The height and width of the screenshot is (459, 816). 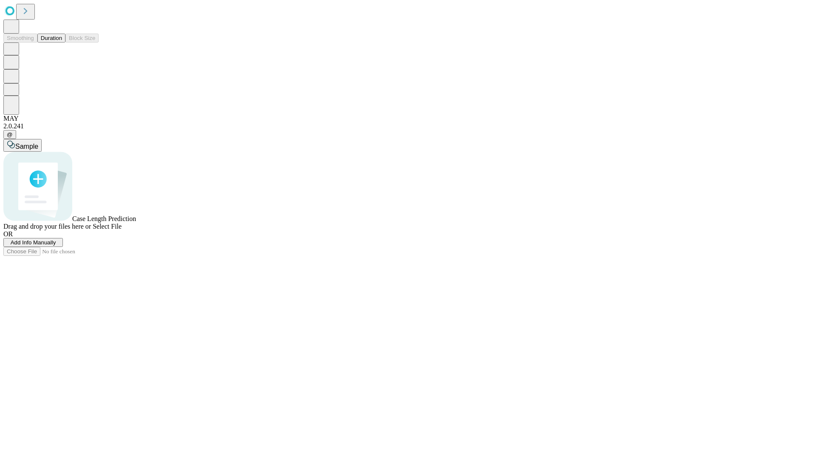 I want to click on button: Add Info Manually, so click(x=33, y=242).